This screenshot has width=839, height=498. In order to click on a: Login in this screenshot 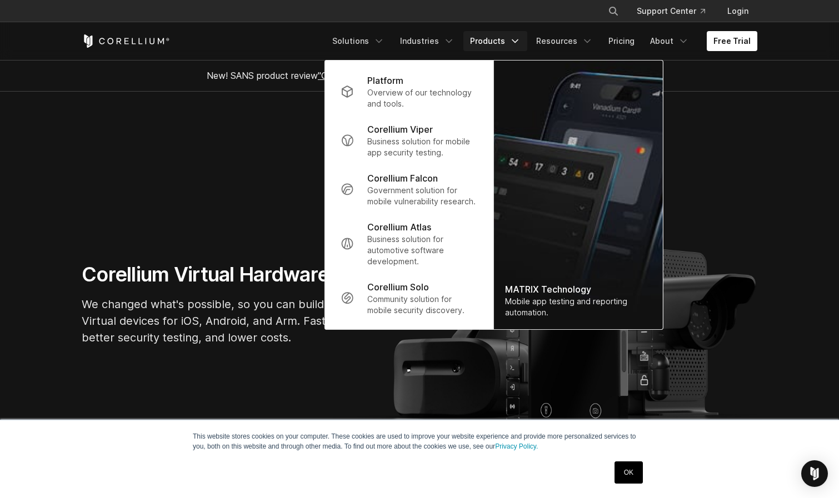, I will do `click(738, 11)`.